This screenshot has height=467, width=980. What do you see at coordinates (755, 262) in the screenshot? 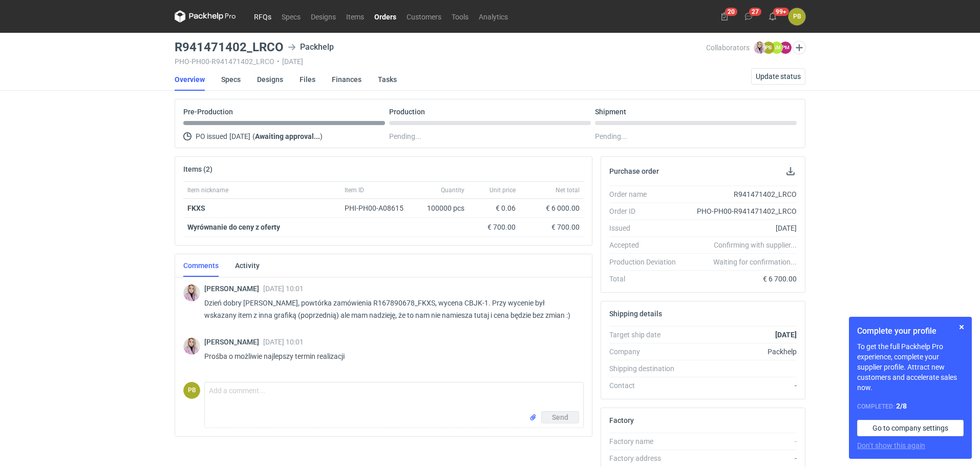
I see `em: Waiting for confirmation...` at bounding box center [755, 262].